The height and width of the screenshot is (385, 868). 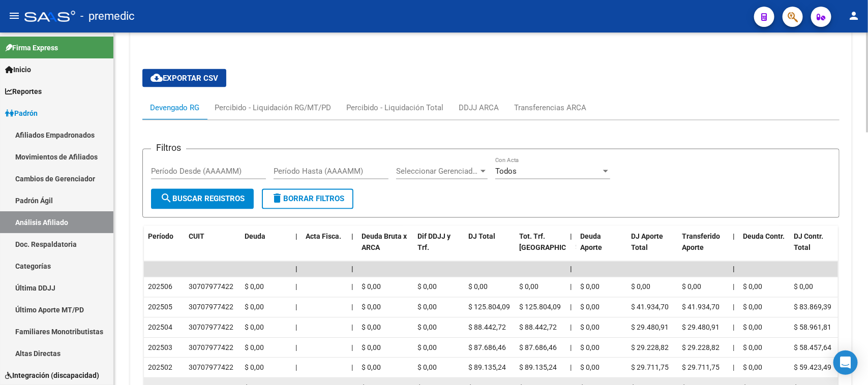 What do you see at coordinates (438, 172) in the screenshot?
I see `span: Seleccionar Gerenciador` at bounding box center [438, 172].